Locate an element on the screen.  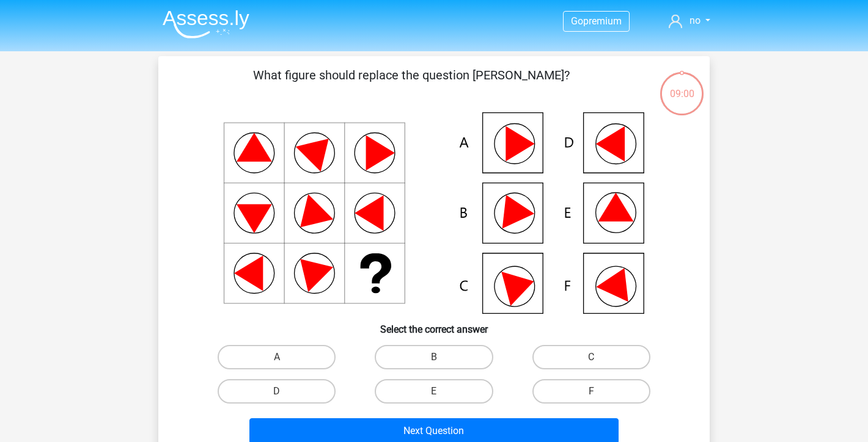
a: Gopremium is located at coordinates (596, 20).